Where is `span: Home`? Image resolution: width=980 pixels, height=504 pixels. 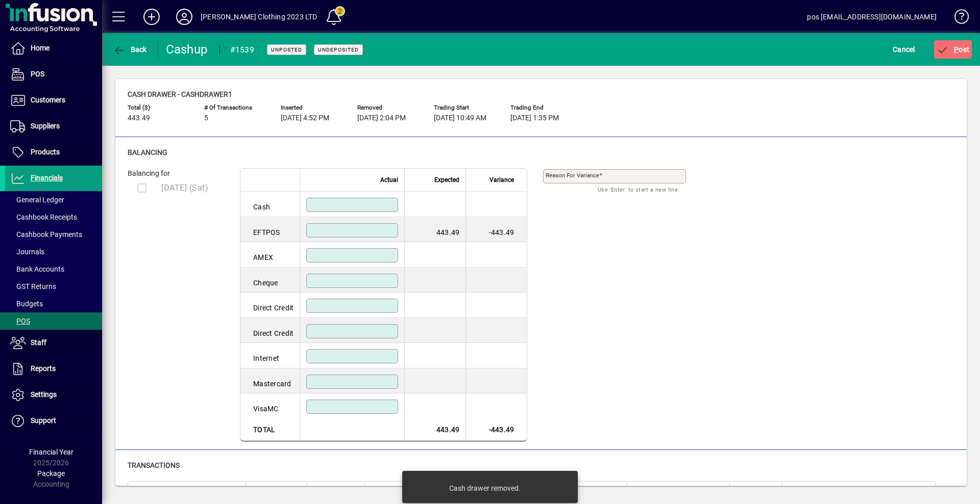 span: Home is located at coordinates (39, 48).